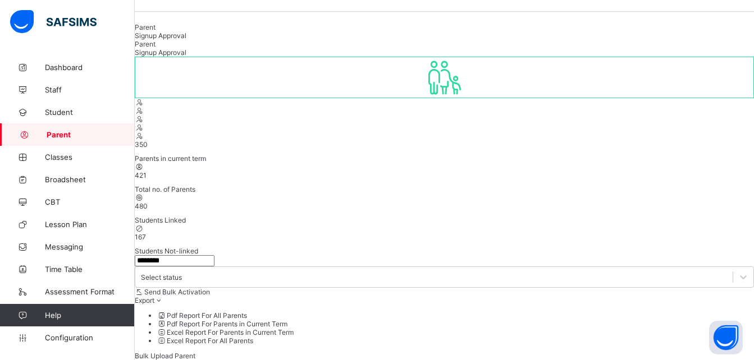 Image resolution: width=754 pixels, height=360 pixels. What do you see at coordinates (140, 237) in the screenshot?
I see `span: 167` at bounding box center [140, 237].